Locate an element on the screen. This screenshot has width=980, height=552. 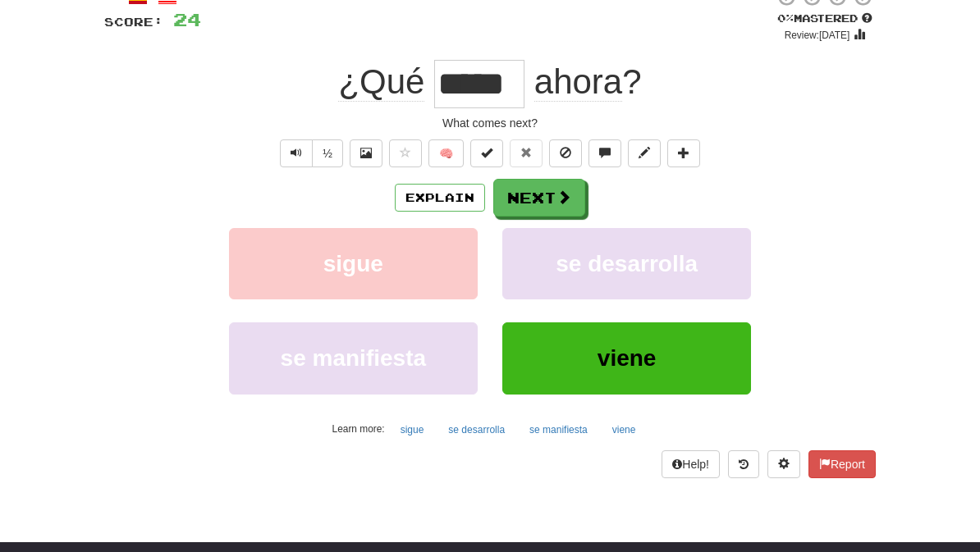
button: Edit sentence (alt+d) is located at coordinates (645, 153).